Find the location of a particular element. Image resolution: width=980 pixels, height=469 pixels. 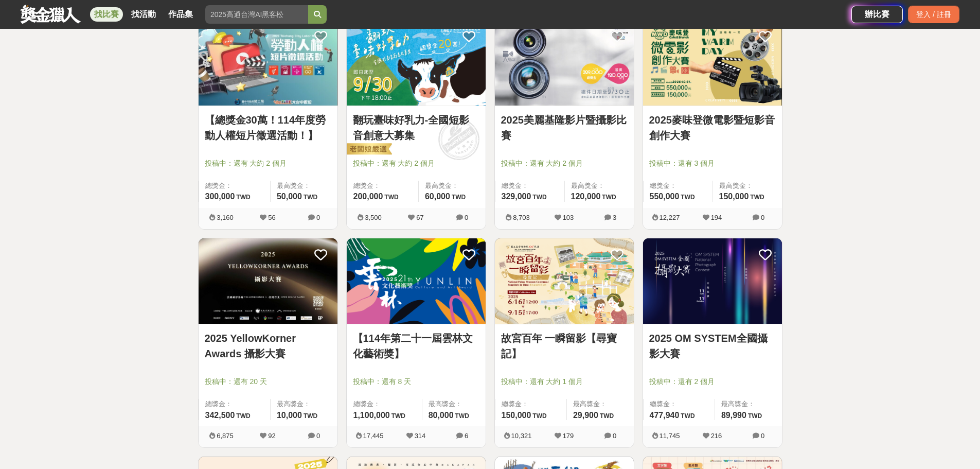

span: 投稿中：還有 大約 1 個月 is located at coordinates (564, 381).